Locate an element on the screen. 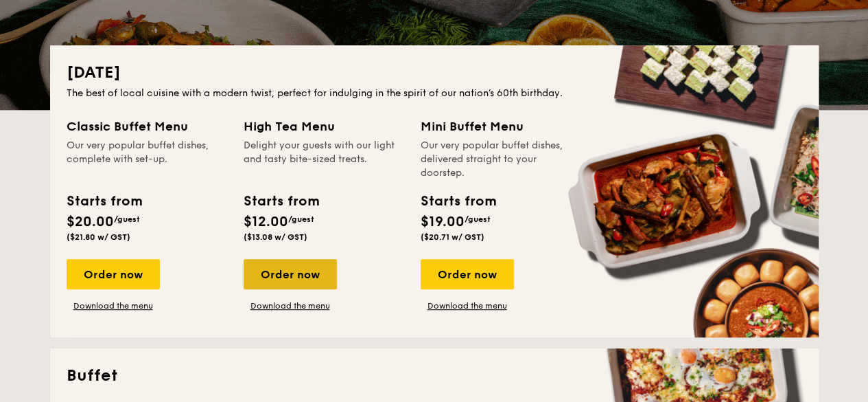 This screenshot has width=868, height=402. div: The best of local cuisine with a modern twist, perfect for indulging in the spirit of our nation’... is located at coordinates (434, 93).